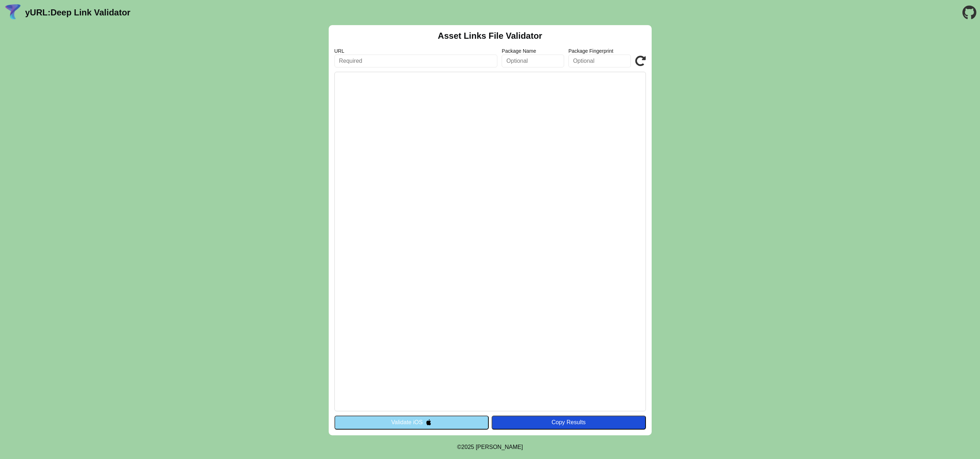 Image resolution: width=980 pixels, height=459 pixels. Describe the element at coordinates (499, 447) in the screenshot. I see `a: Michael Ibragimchayev's Personal Site` at that location.